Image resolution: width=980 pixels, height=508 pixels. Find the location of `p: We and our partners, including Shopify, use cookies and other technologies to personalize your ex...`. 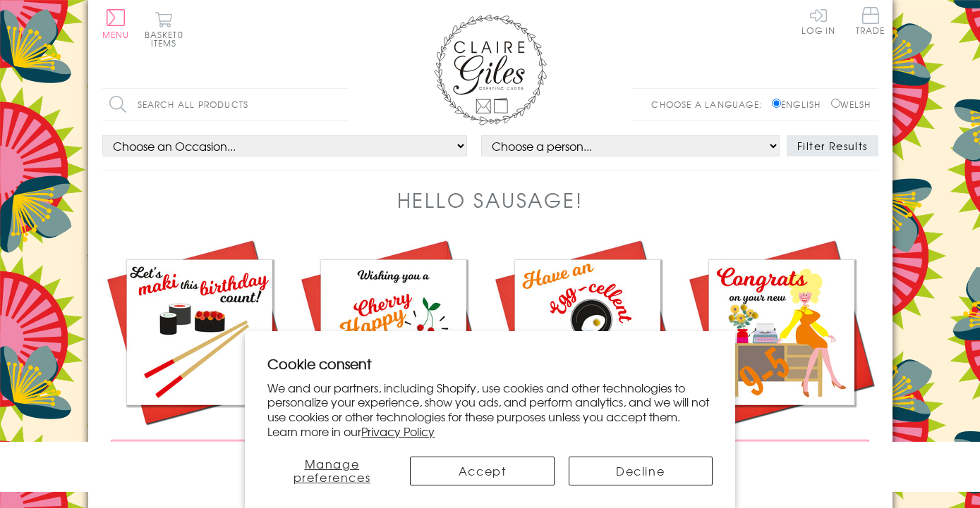

p: We and our partners, including Shopify, use cookies and other technologies to personalize your ex... is located at coordinates (489, 410).